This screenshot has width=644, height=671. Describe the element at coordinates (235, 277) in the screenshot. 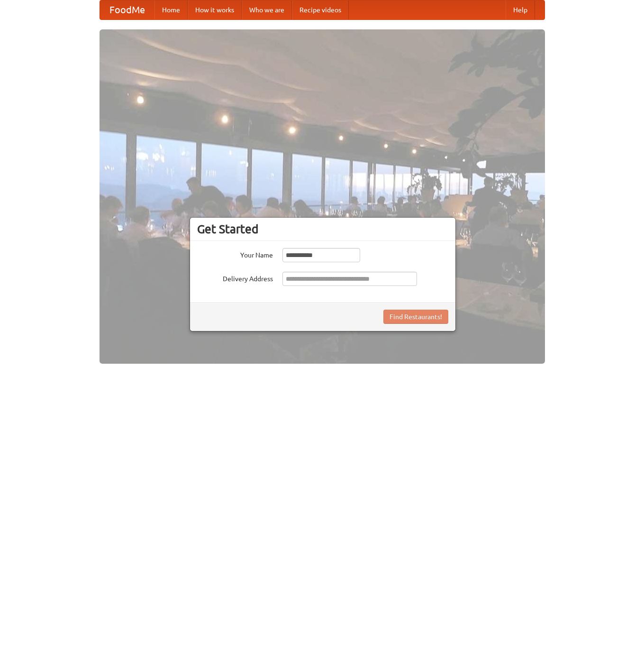

I see `label: Delivery Address` at that location.